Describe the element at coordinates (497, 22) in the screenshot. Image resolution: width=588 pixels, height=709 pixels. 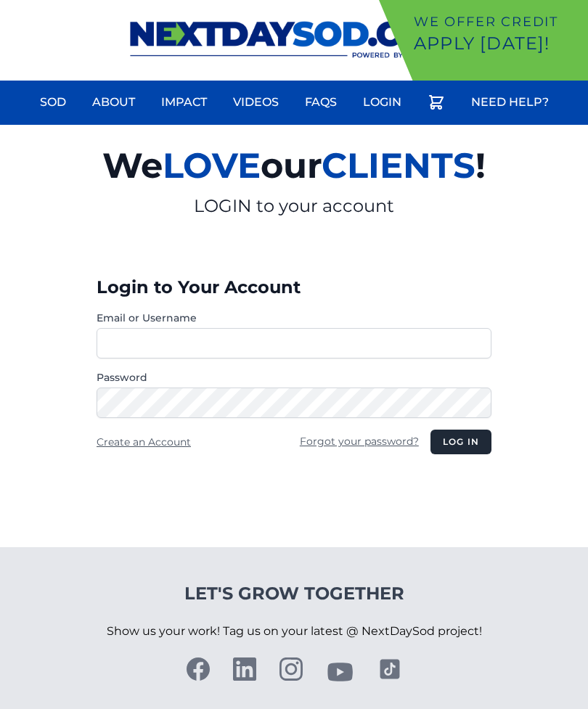
I see `p: We offer Credit` at that location.